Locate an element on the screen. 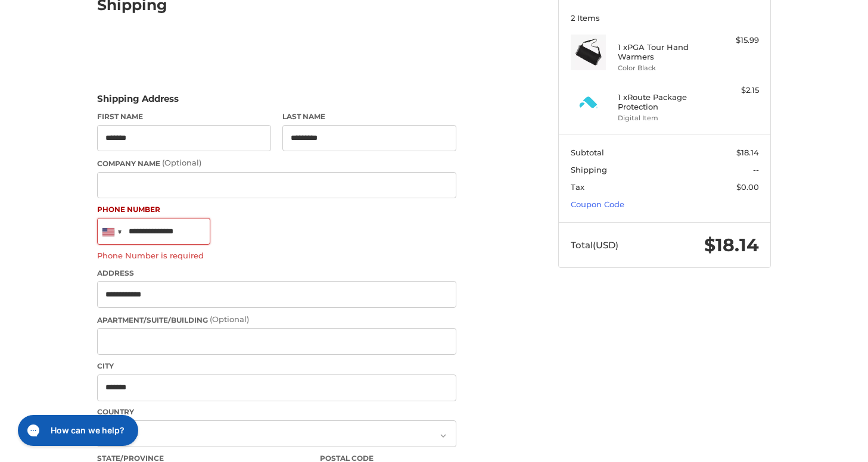  label: Phone Number is located at coordinates (277, 209).